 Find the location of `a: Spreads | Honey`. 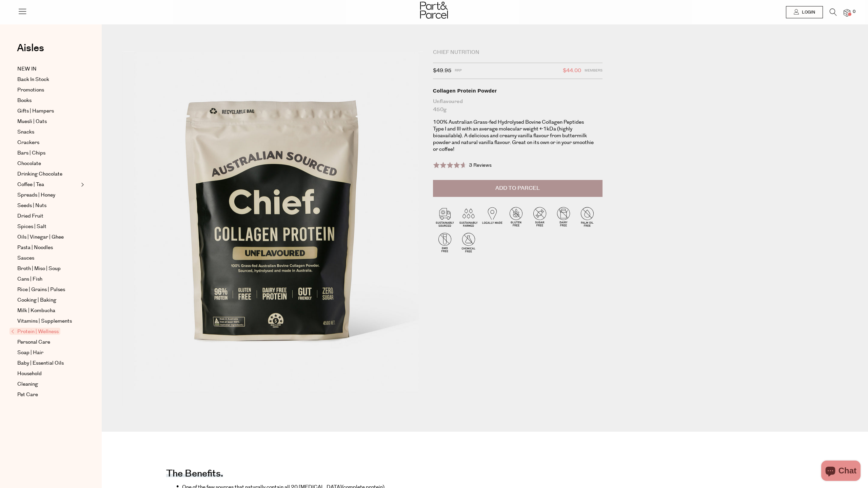

a: Spreads | Honey is located at coordinates (48, 195).